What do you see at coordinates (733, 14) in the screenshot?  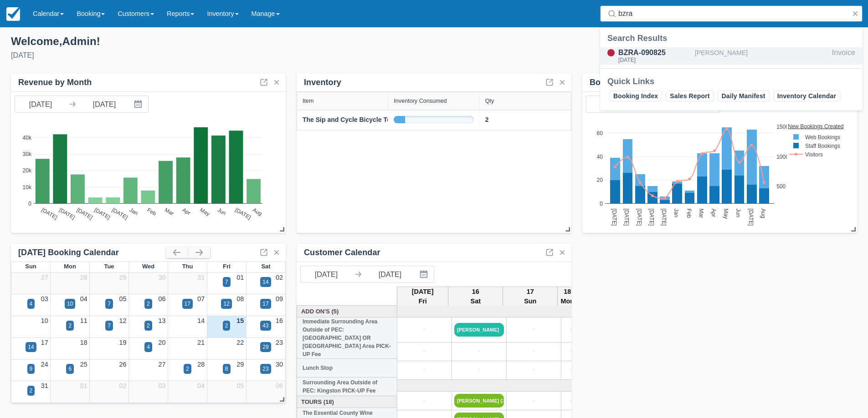 I see `input: Search ( / )` at bounding box center [733, 14].